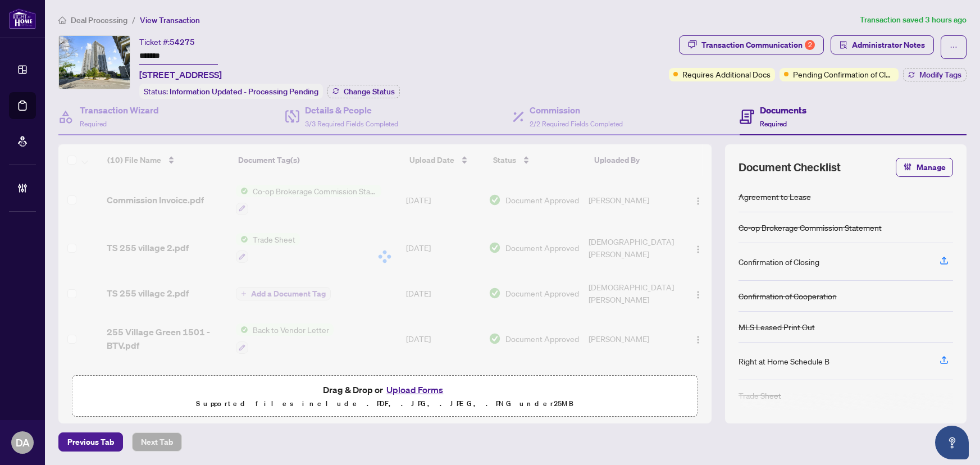 This screenshot has height=465, width=980. I want to click on button: Modify Tags, so click(935, 75).